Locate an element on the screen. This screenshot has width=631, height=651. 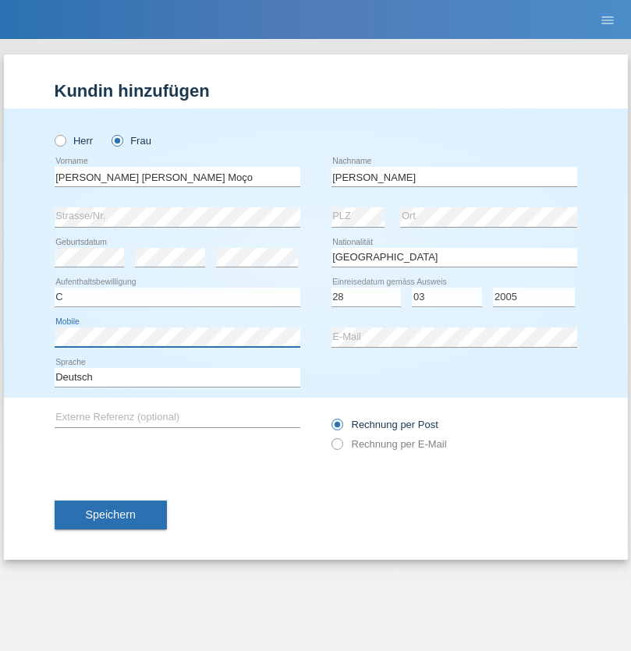
input: Frau is located at coordinates (116, 140).